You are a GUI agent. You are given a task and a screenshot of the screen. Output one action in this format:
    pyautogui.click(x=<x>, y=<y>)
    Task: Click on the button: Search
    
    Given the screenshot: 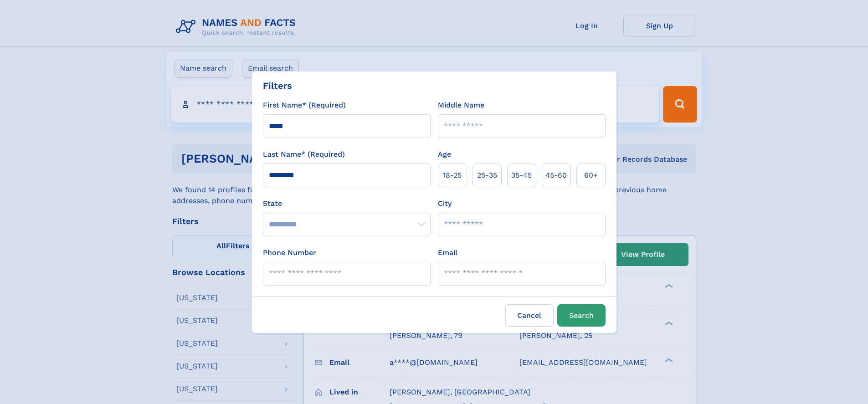 What is the action you would take?
    pyautogui.click(x=581, y=315)
    